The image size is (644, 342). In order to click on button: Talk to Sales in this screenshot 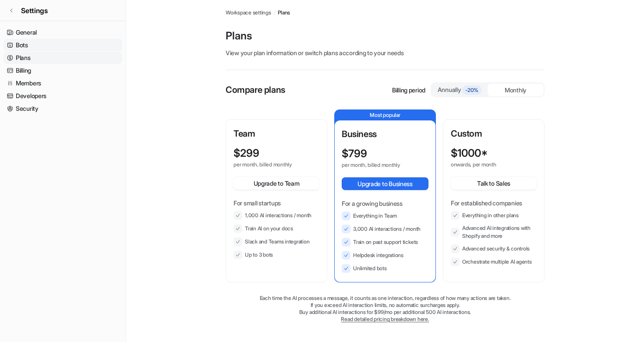, I will do `click(494, 183)`.